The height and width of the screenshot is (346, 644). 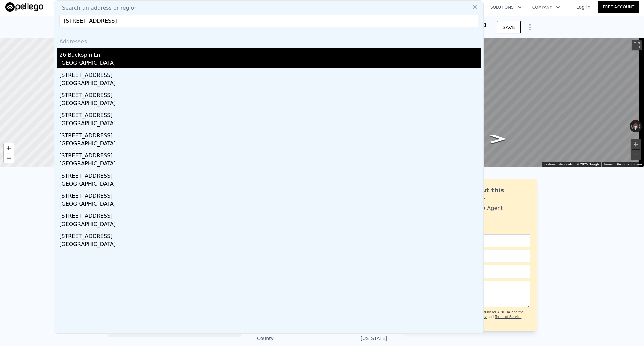 What do you see at coordinates (290, 338) in the screenshot?
I see `div: County` at bounding box center [290, 338].